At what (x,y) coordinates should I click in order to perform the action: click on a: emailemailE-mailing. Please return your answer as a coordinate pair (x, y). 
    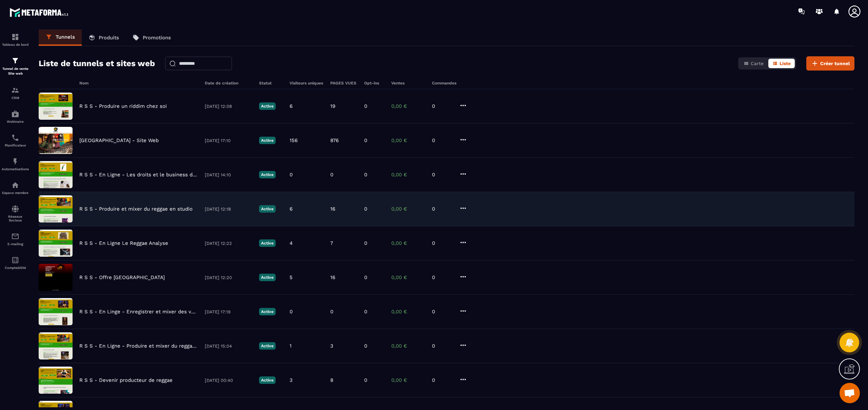
    Looking at the image, I should click on (16, 239).